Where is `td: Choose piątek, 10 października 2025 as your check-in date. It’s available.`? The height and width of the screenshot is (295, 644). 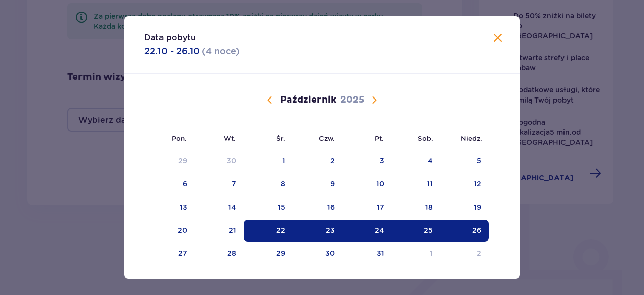
td: Choose piątek, 10 października 2025 as your check-in date. It’s available. is located at coordinates (366, 184).